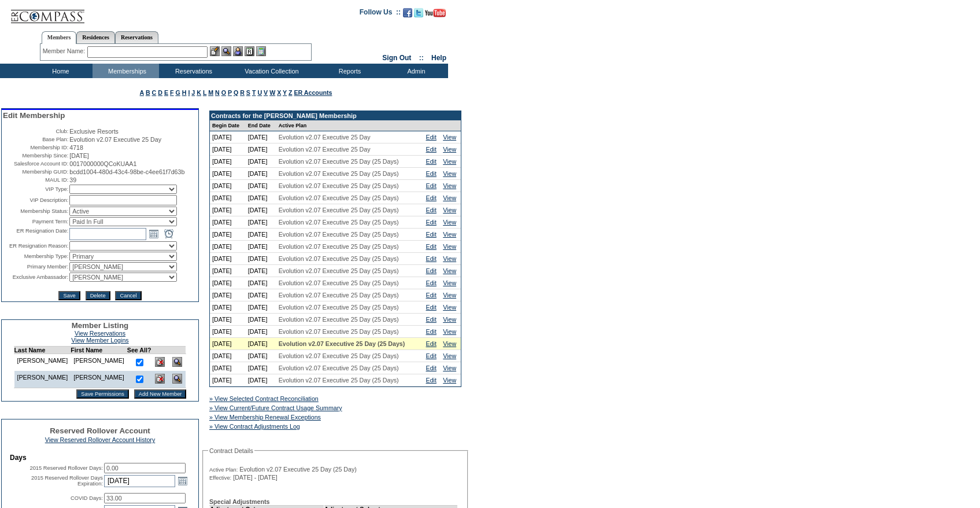  I want to click on a: Open the time view popup., so click(169, 234).